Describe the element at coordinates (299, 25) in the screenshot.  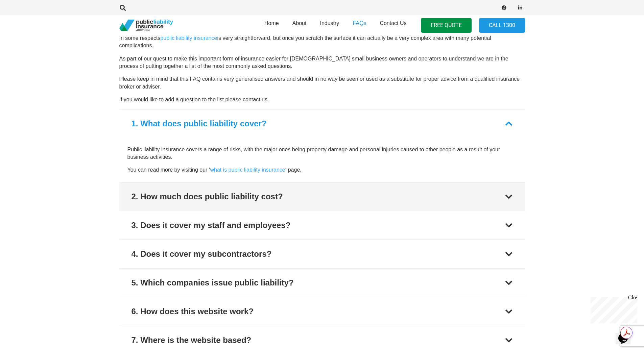
I see `a: About` at that location.